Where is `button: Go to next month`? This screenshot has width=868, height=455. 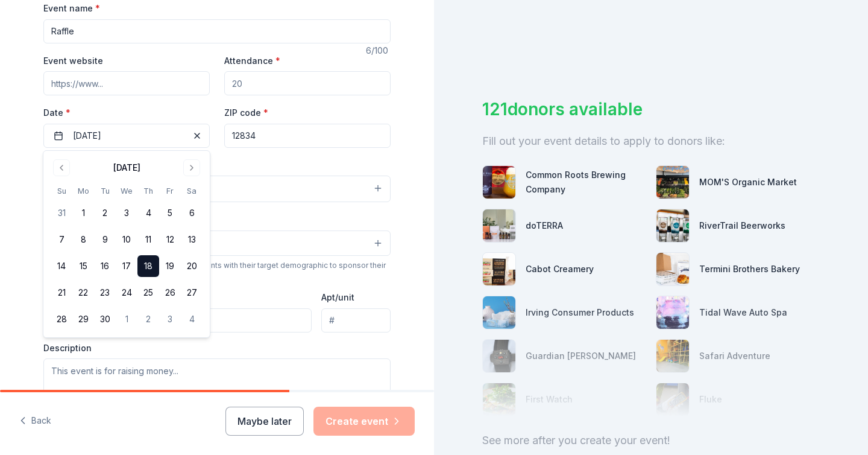
button: Go to next month is located at coordinates (192, 168).